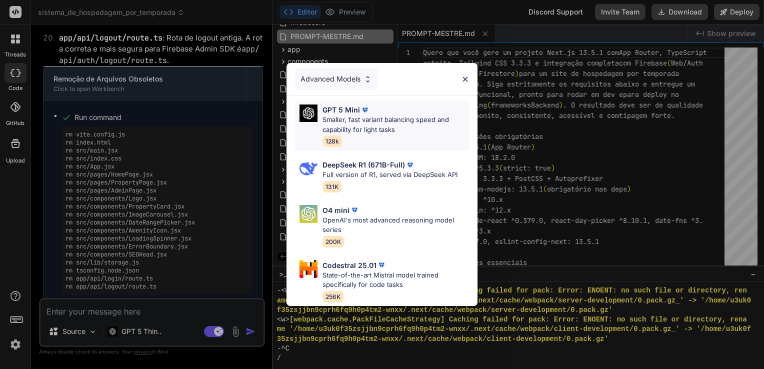 The width and height of the screenshot is (764, 369). Describe the element at coordinates (333, 242) in the screenshot. I see `span: 200K` at that location.